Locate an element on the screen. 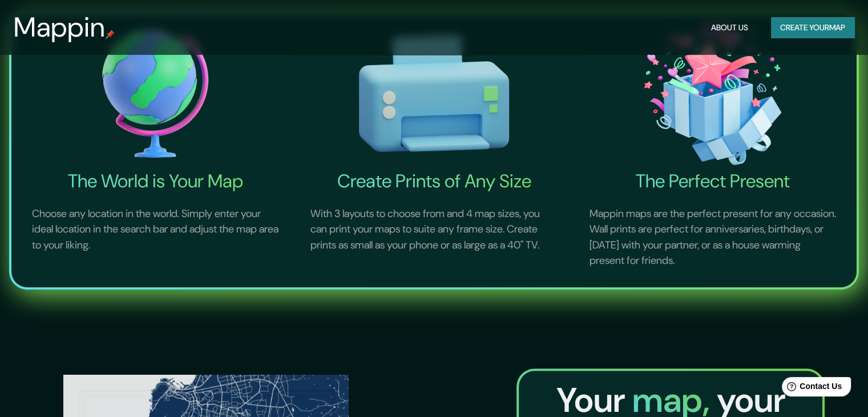  button: About Us is located at coordinates (730, 28).